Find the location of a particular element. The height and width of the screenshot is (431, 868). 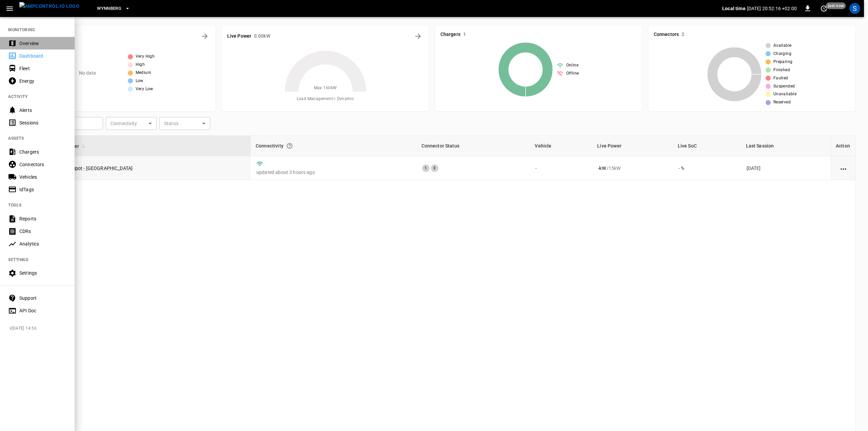

div: Dashboard is located at coordinates (43, 56).